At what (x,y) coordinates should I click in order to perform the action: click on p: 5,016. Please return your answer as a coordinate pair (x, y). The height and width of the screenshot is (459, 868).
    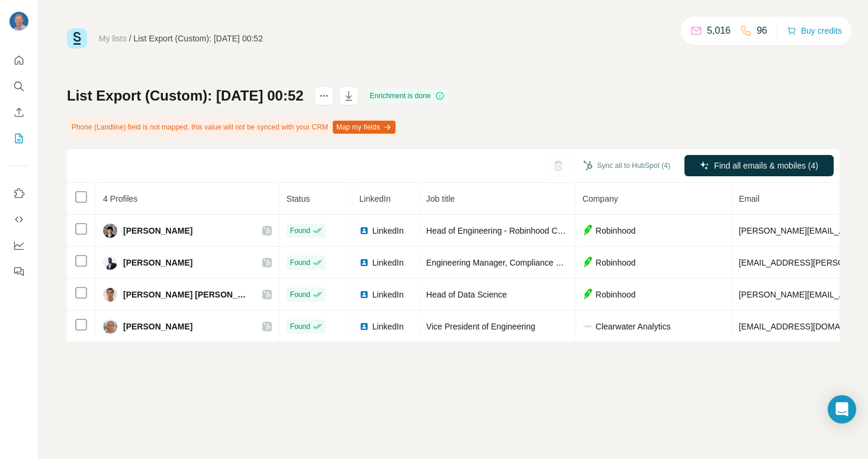
    Looking at the image, I should click on (719, 31).